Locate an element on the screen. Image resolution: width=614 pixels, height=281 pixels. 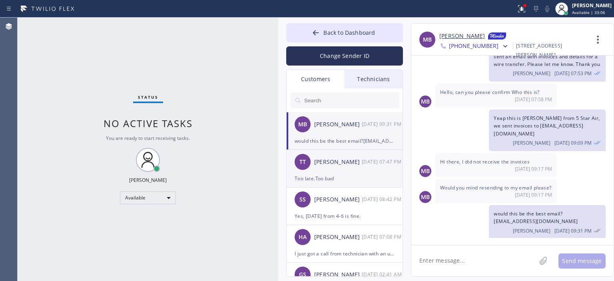
div: Too late.Too bad is located at coordinates (344, 178).